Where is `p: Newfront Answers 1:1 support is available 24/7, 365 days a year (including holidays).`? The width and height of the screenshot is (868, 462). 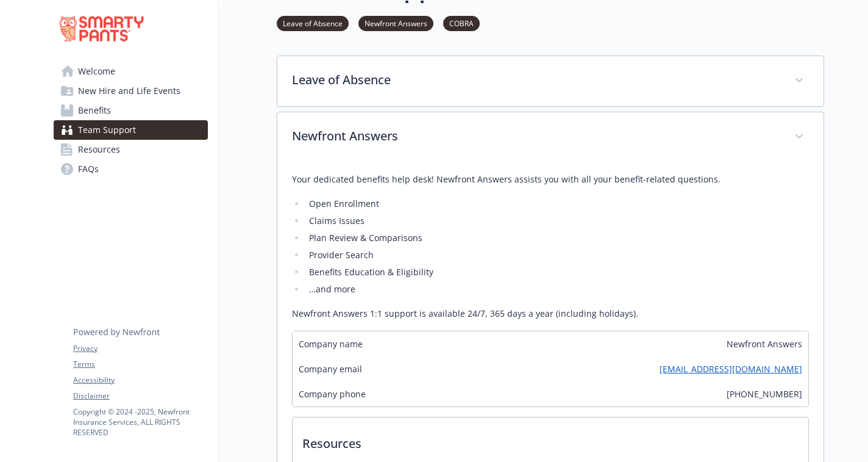
p: Newfront Answers 1:1 support is available 24/7, 365 days a year (including holidays). is located at coordinates (551, 314).